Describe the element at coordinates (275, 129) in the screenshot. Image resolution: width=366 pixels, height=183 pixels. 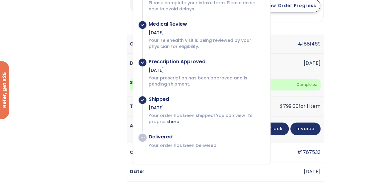
I see `a: Track` at that location.